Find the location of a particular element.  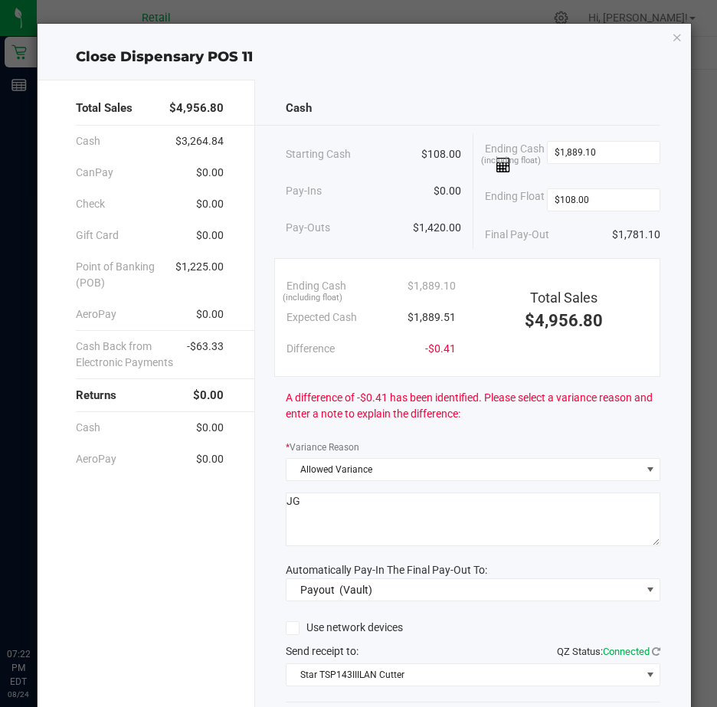

span: Payout is located at coordinates (317, 589).